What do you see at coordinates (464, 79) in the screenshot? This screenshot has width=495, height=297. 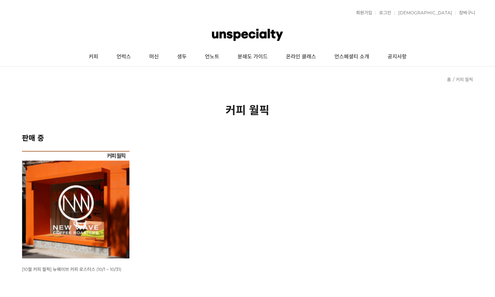 I see `a: 커피 월픽` at bounding box center [464, 79].